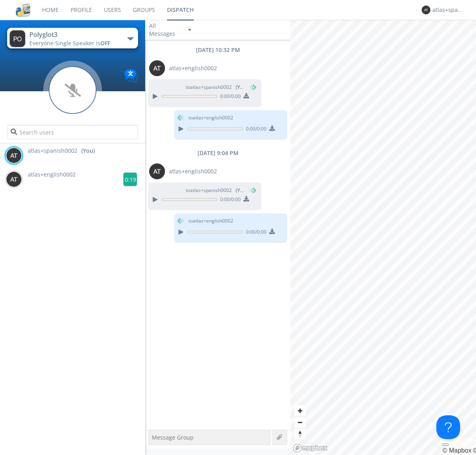 This screenshot has height=455, width=476. I want to click on img: caret-down-sm.svg, so click(189, 30).